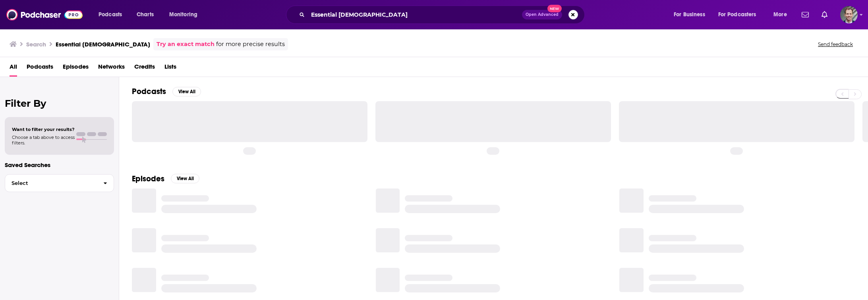 Image resolution: width=868 pixels, height=300 pixels. I want to click on h2: Episodes, so click(148, 178).